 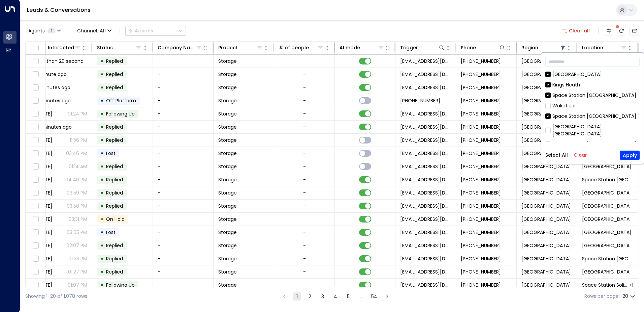 I want to click on span: +447824831254, so click(x=481, y=219).